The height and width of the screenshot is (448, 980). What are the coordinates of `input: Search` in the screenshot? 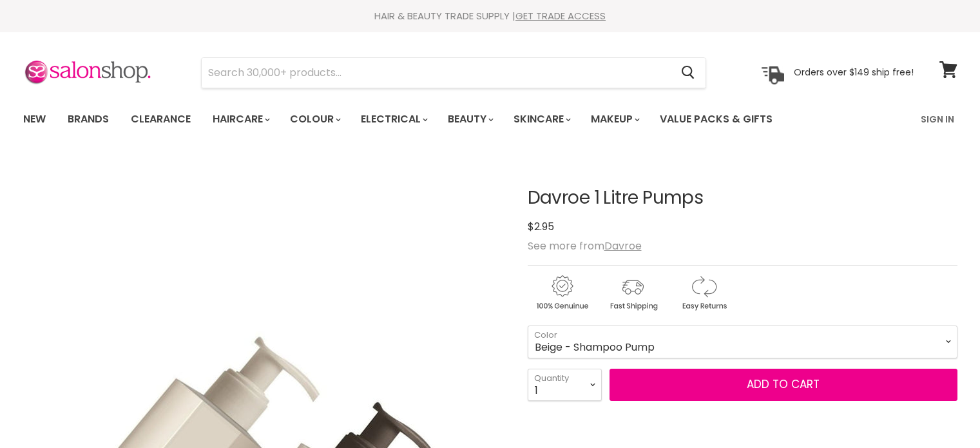 It's located at (436, 73).